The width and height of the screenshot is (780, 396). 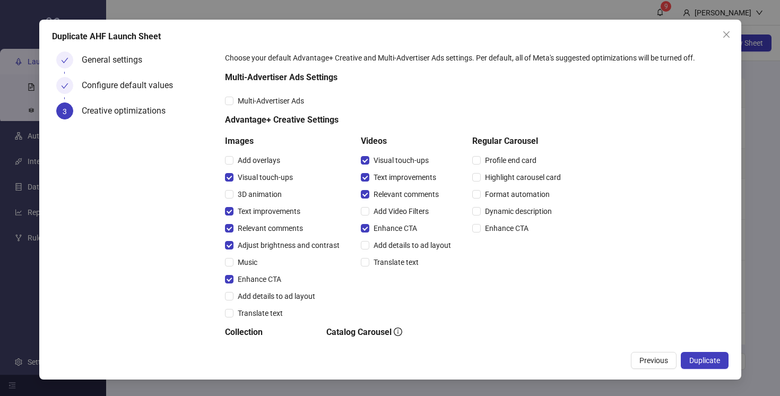 What do you see at coordinates (398, 332) in the screenshot?
I see `span: info-circle` at bounding box center [398, 332].